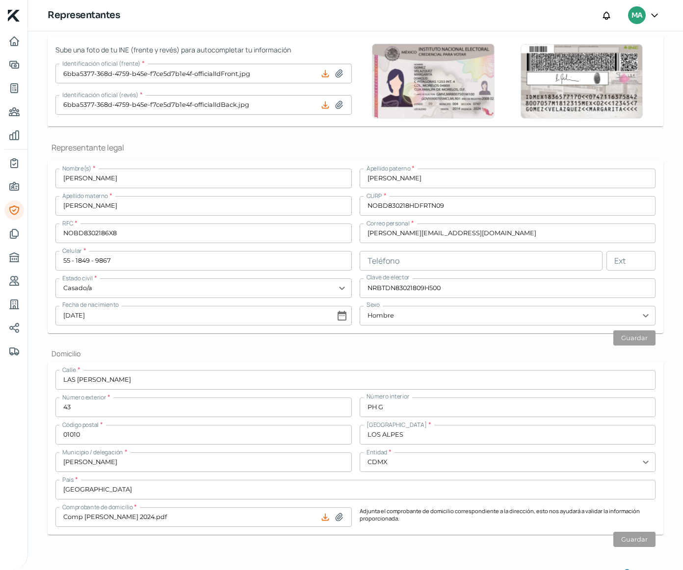  I want to click on a: Pago a proveedores, so click(14, 112).